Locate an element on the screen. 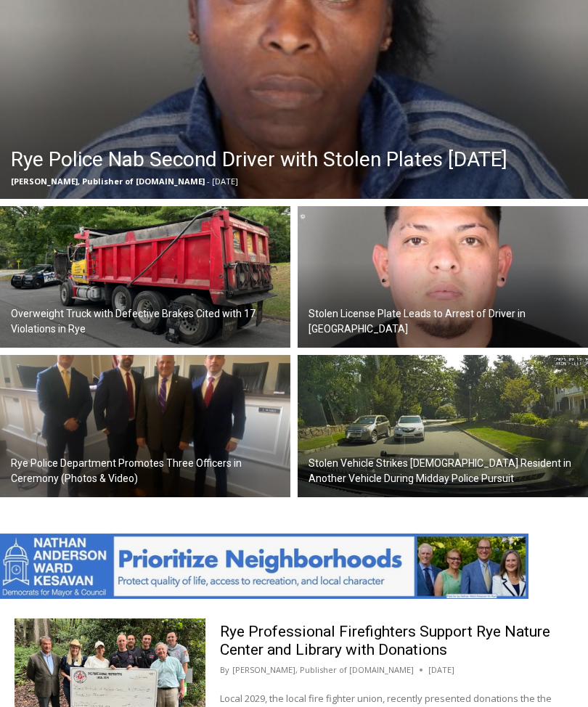 The height and width of the screenshot is (707, 588). div: 6 is located at coordinates (173, 130).